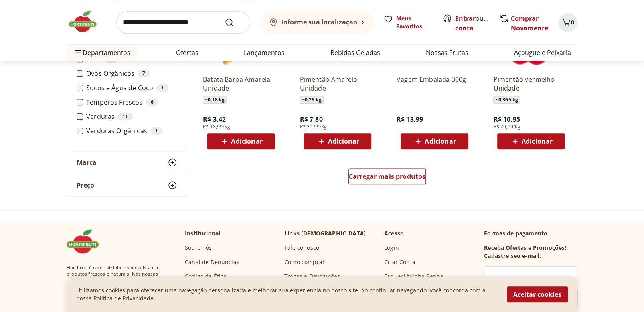  I want to click on a: Fale conosco, so click(301, 248).